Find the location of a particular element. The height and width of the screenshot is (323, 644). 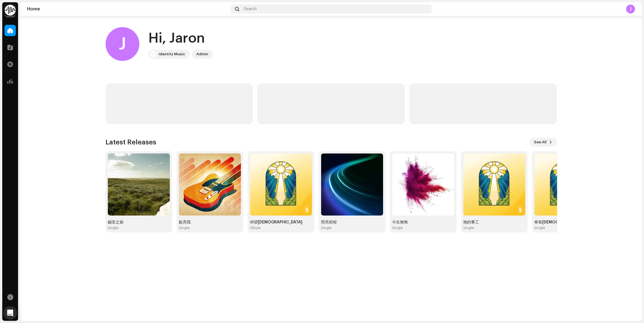

button: See All is located at coordinates (543, 142).